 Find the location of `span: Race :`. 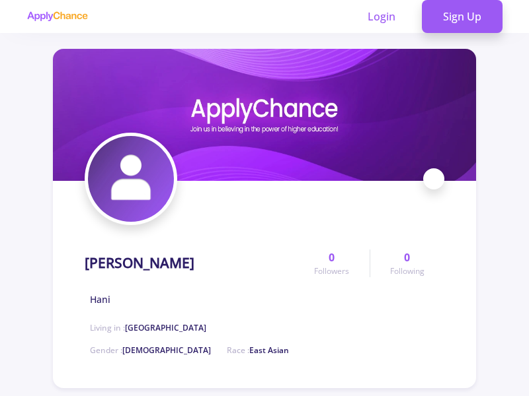

span: Race : is located at coordinates (258, 350).